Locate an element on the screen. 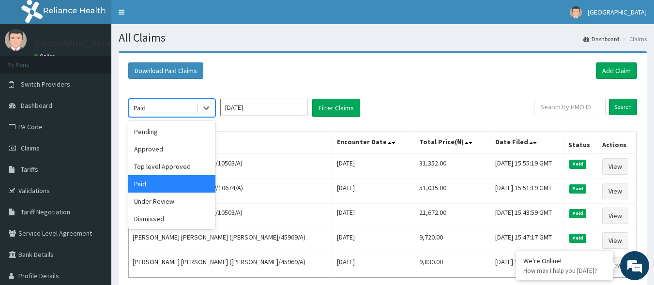 This screenshot has width=654, height=285. th: Date Filed is located at coordinates (527, 143).